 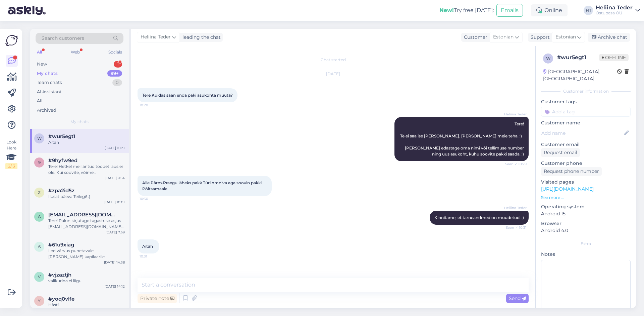 I want to click on span: 10:28, so click(x=152, y=105).